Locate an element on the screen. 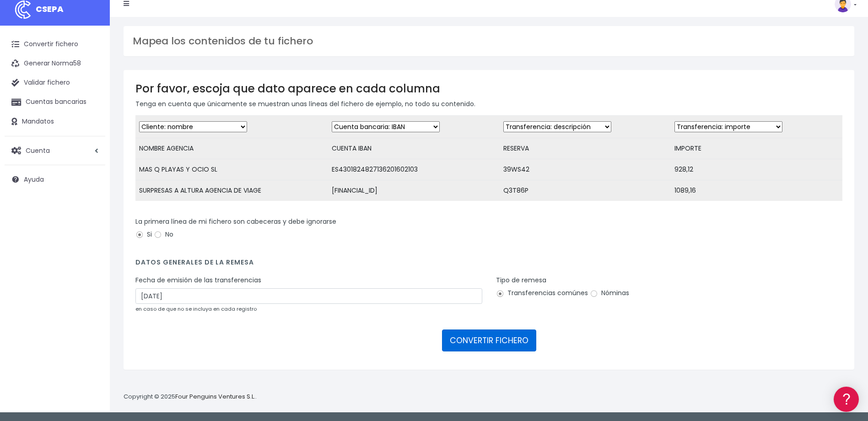  a: POWERED BY ENCHANT is located at coordinates (151, 268).